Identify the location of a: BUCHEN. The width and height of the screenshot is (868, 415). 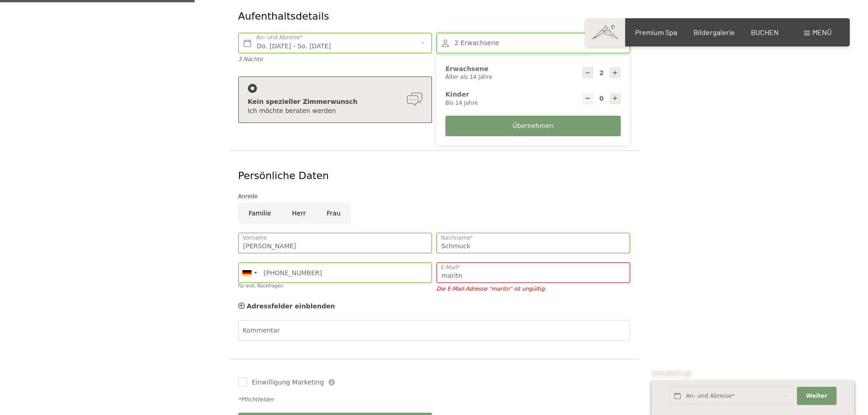
(765, 32).